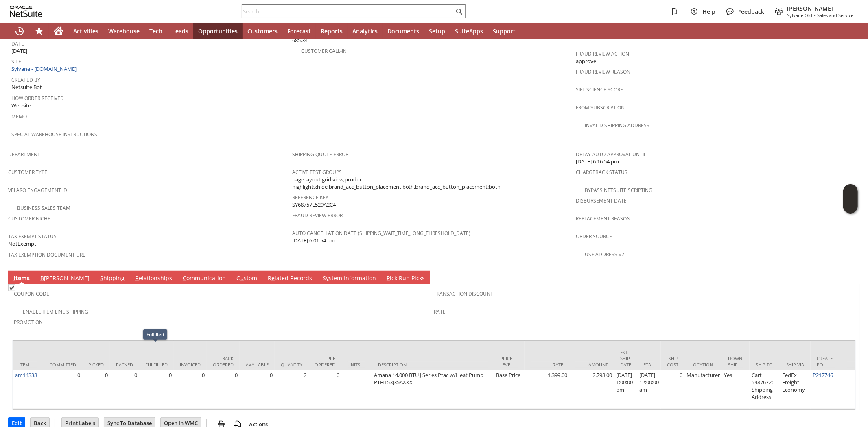 The height and width of the screenshot is (427, 868). Describe the element at coordinates (17, 43) in the screenshot. I see `a: Date` at that location.